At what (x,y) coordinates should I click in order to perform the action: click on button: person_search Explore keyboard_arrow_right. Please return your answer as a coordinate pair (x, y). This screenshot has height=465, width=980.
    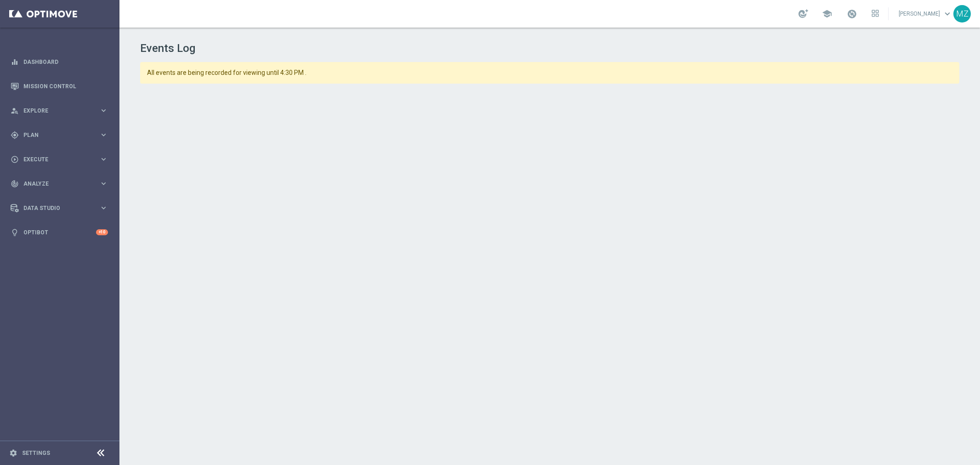
    Looking at the image, I should click on (59, 111).